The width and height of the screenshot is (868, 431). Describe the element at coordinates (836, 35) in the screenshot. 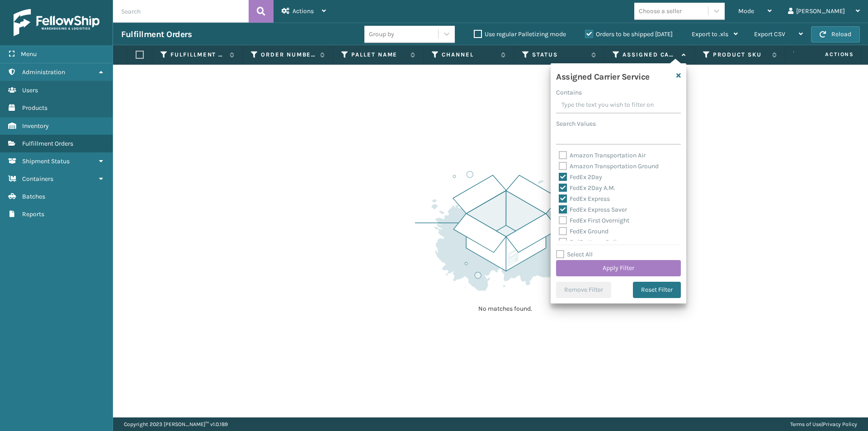

I see `button: Reload` at that location.